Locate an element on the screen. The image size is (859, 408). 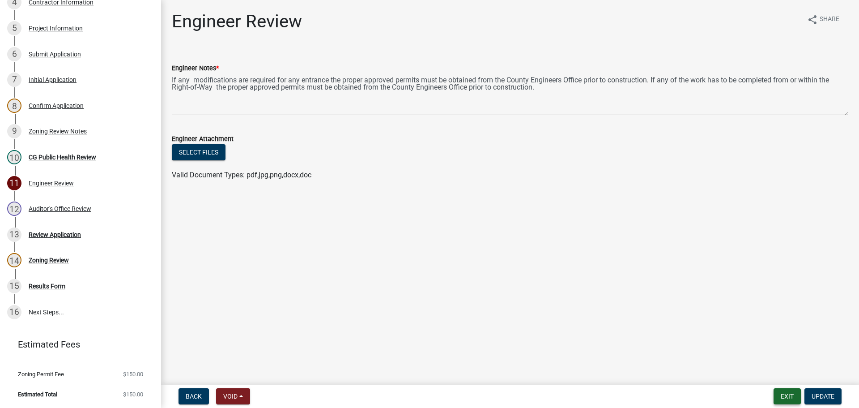
div: Auditor's Office Review is located at coordinates (60, 209).